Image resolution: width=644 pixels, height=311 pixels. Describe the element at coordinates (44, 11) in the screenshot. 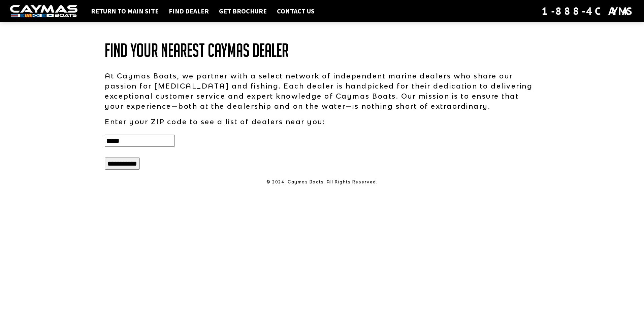

I see `img: white-logo-c9c8dbefe5ff5ceceb0f0178aa75bf4bb51f6bca0971e226c86eb53dfe498488.png` at that location.